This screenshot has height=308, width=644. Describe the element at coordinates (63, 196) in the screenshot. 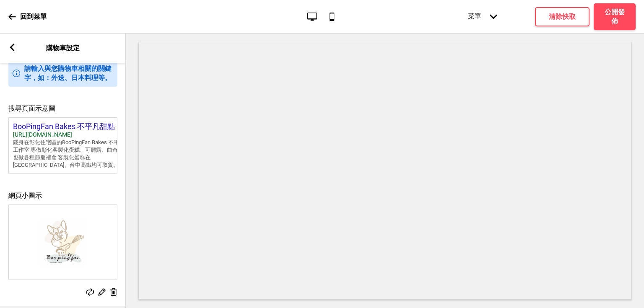

I see `h4: 網頁小圖示` at that location.